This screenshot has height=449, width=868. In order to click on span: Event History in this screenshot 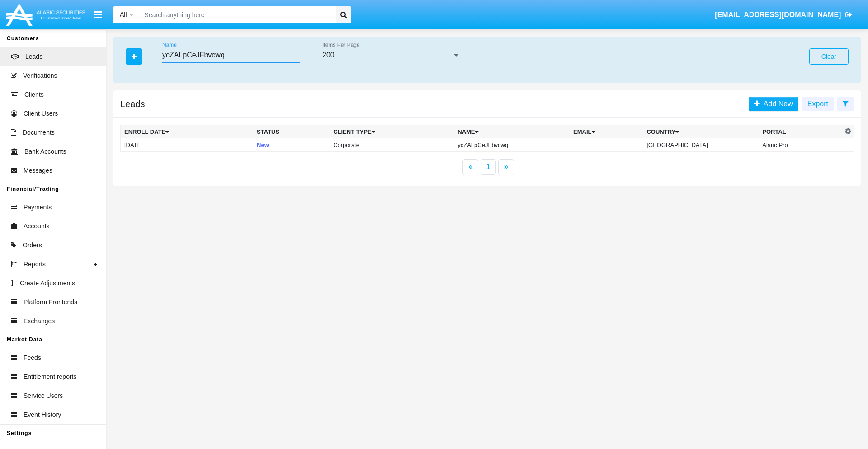, I will do `click(42, 415)`.